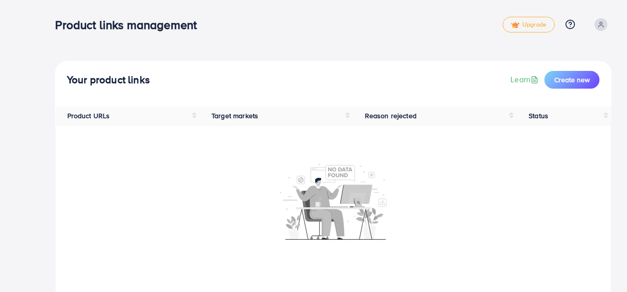 Image resolution: width=627 pixels, height=292 pixels. What do you see at coordinates (130, 25) in the screenshot?
I see `h3: Product links management` at bounding box center [130, 25].